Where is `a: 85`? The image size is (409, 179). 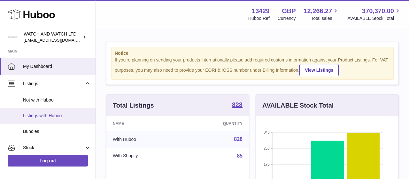
a: 85 is located at coordinates (240, 155).